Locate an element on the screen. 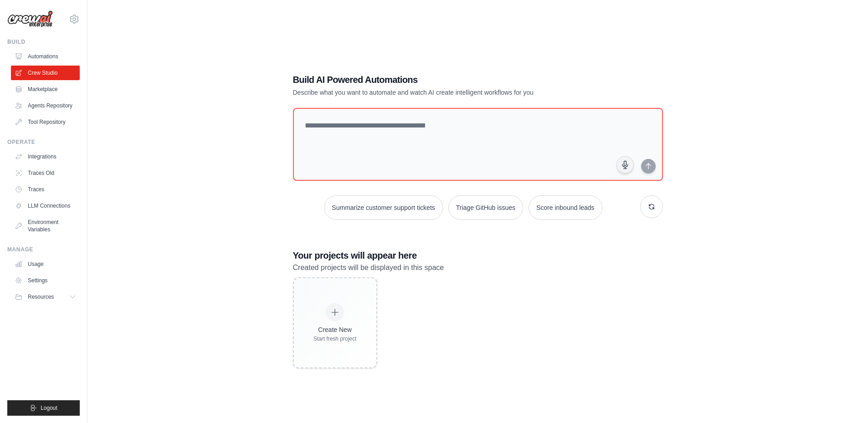 This screenshot has width=868, height=423. div: Build is located at coordinates (43, 42).